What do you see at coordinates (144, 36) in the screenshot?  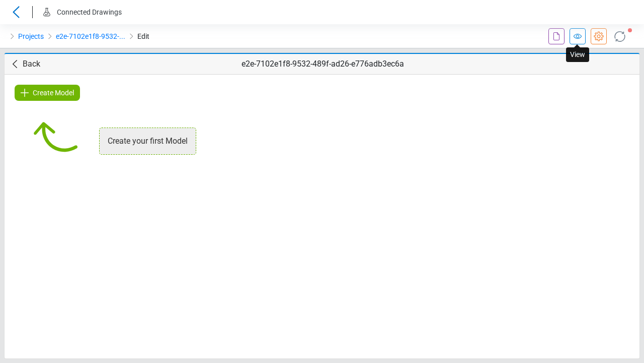 I see `span: Edit` at bounding box center [144, 36].